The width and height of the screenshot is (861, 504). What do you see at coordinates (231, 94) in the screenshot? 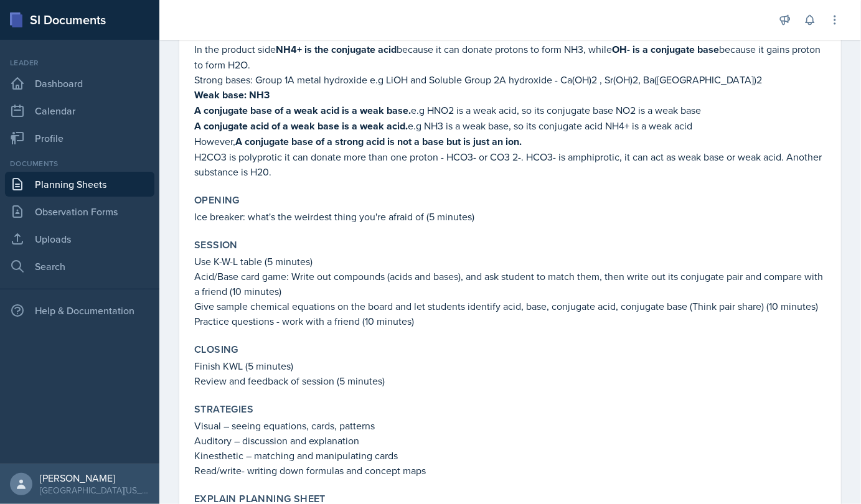
I see `strong: Weak base: NH3` at bounding box center [231, 94].